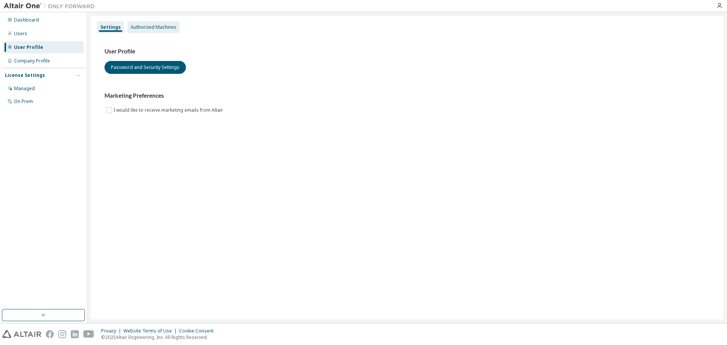  What do you see at coordinates (26, 20) in the screenshot?
I see `div: Dashboard` at bounding box center [26, 20].